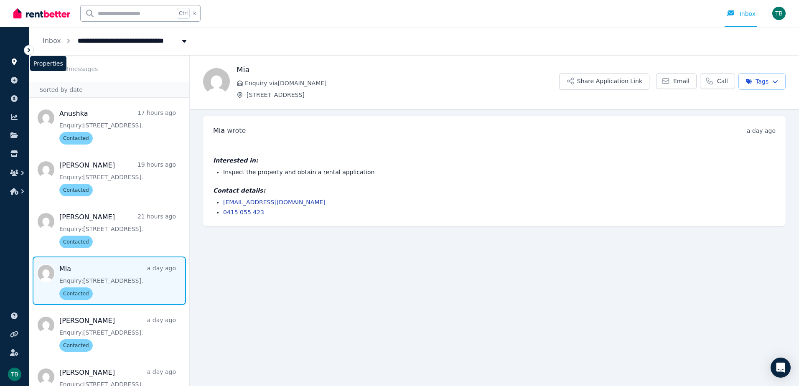  Describe the element at coordinates (398, 70) in the screenshot. I see `h1: Mia` at that location.